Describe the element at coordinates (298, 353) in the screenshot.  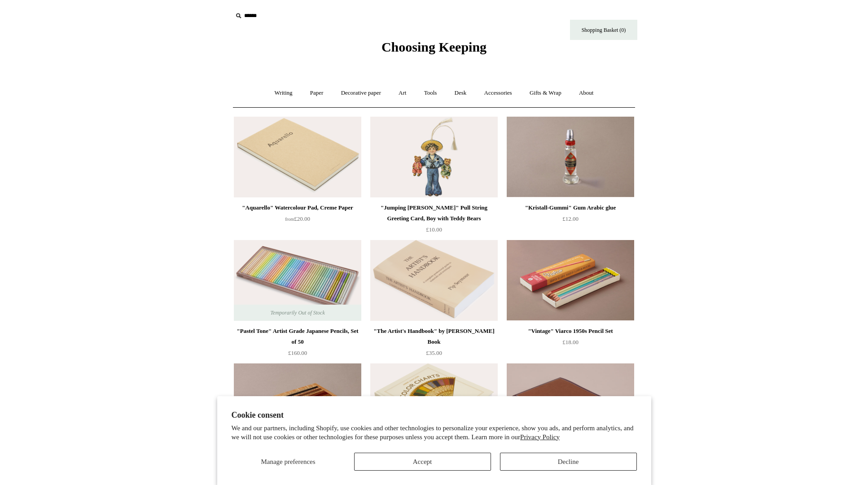
I see `span: £160.00` at that location.